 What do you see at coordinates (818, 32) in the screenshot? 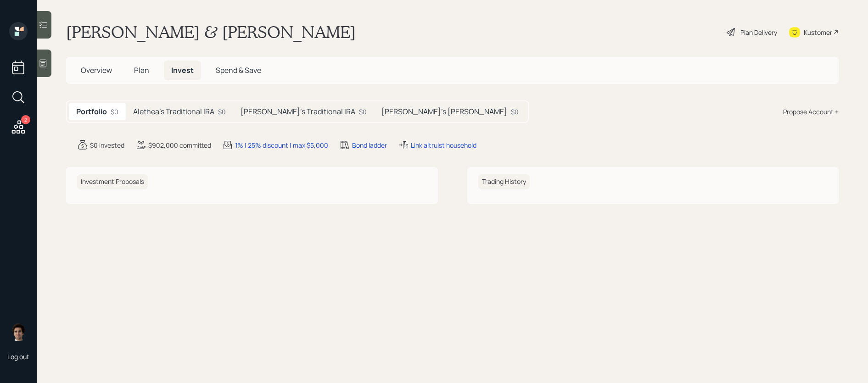
I see `div: Kustomer` at bounding box center [818, 32].